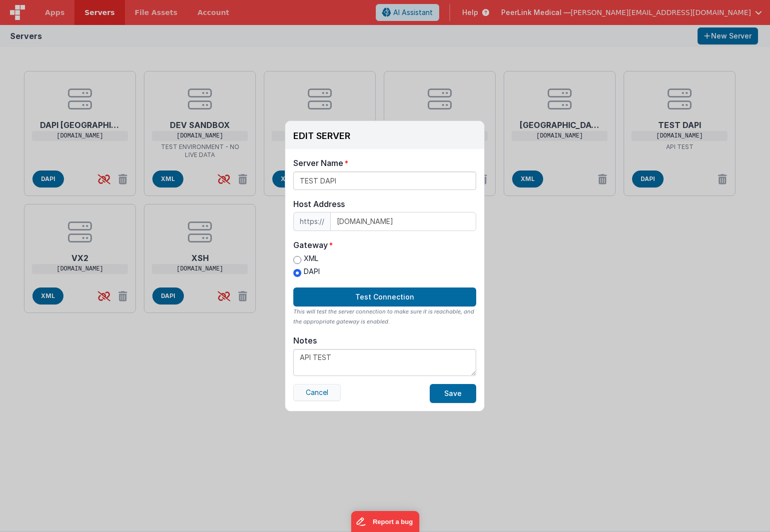 Image resolution: width=770 pixels, height=532 pixels. What do you see at coordinates (297, 260) in the screenshot?
I see `input: XML` at bounding box center [297, 260].